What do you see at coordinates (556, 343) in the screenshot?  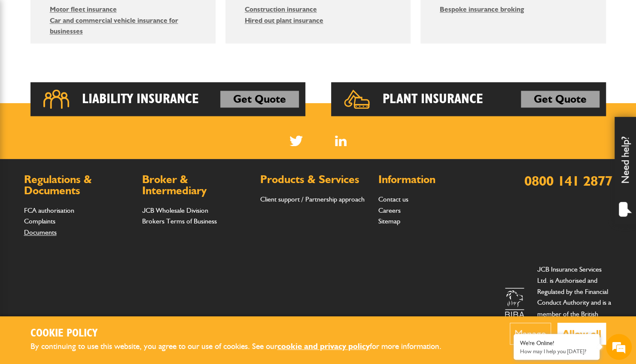 I see `div: We're Online!` at bounding box center [556, 343].